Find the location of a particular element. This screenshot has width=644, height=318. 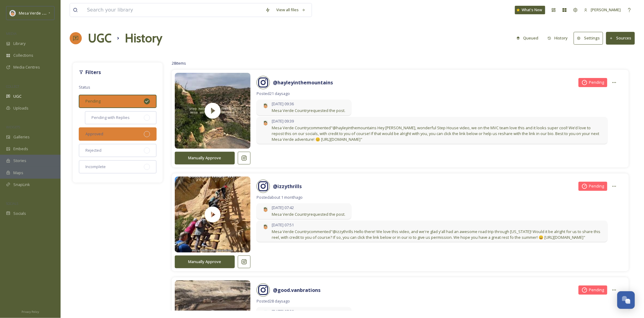

div: What's New is located at coordinates (530, 10).